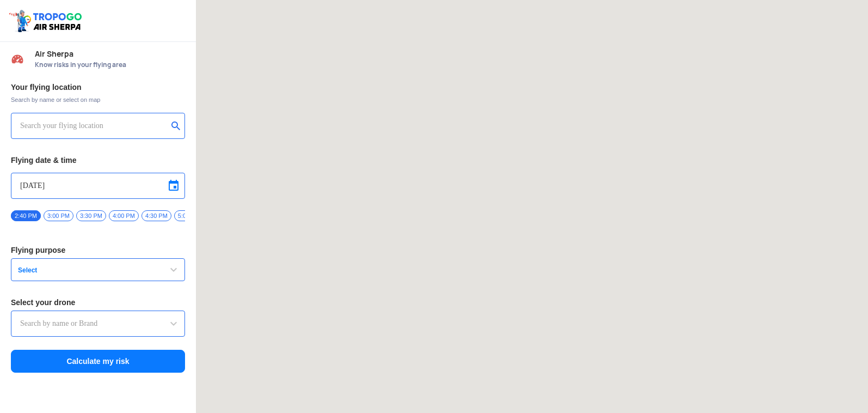 This screenshot has height=413, width=868. I want to click on h3: Flying purpose, so click(98, 250).